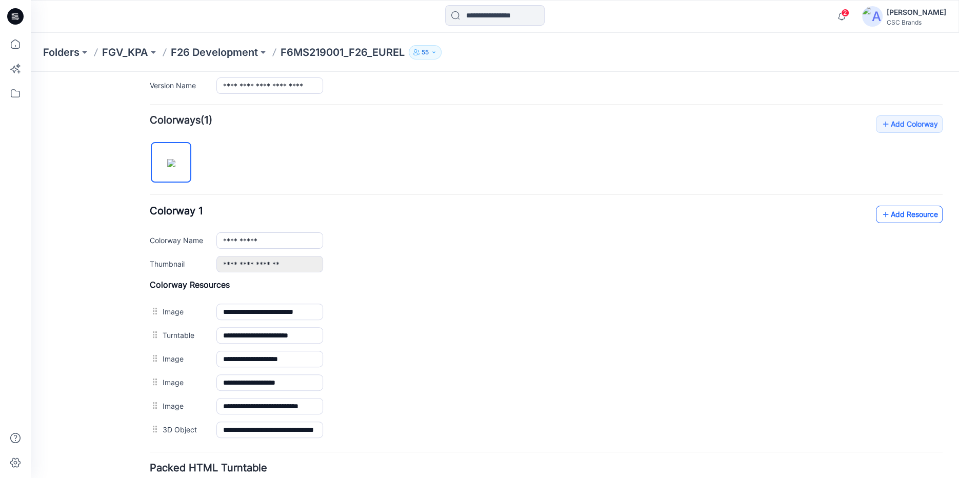 The image size is (959, 478). What do you see at coordinates (214, 52) in the screenshot?
I see `p: F26 Development` at bounding box center [214, 52].